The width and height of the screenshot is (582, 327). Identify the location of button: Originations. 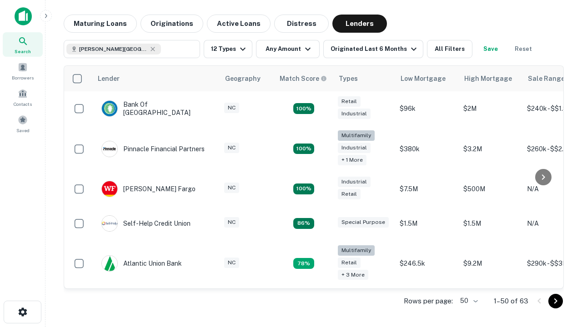
(172, 24).